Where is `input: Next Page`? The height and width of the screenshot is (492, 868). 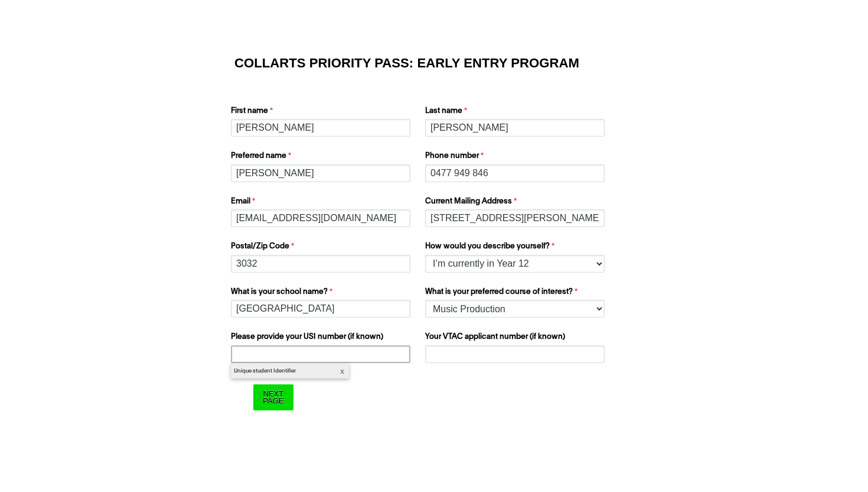
input: Next Page is located at coordinates (273, 397).